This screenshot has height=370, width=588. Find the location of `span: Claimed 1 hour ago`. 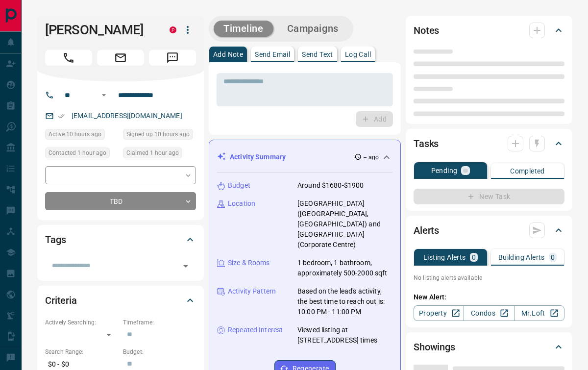

span: Claimed 1 hour ago is located at coordinates (152, 153).